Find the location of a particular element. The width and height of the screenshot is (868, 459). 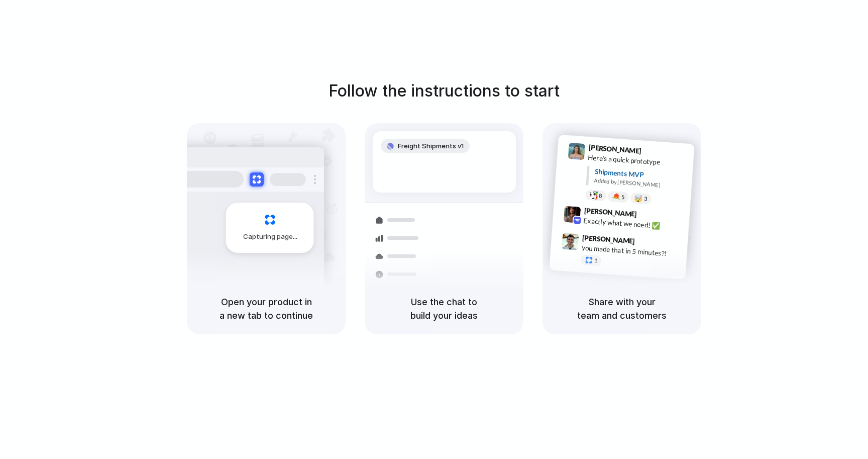

span: 1 is located at coordinates (595, 261).